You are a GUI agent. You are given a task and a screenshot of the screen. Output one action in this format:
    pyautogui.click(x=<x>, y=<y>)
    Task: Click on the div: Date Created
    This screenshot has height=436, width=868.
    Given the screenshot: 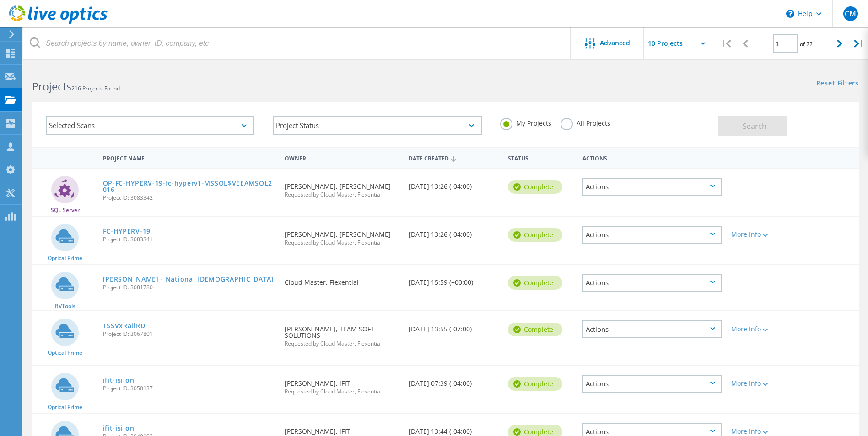 What is the action you would take?
    pyautogui.click(x=453, y=158)
    